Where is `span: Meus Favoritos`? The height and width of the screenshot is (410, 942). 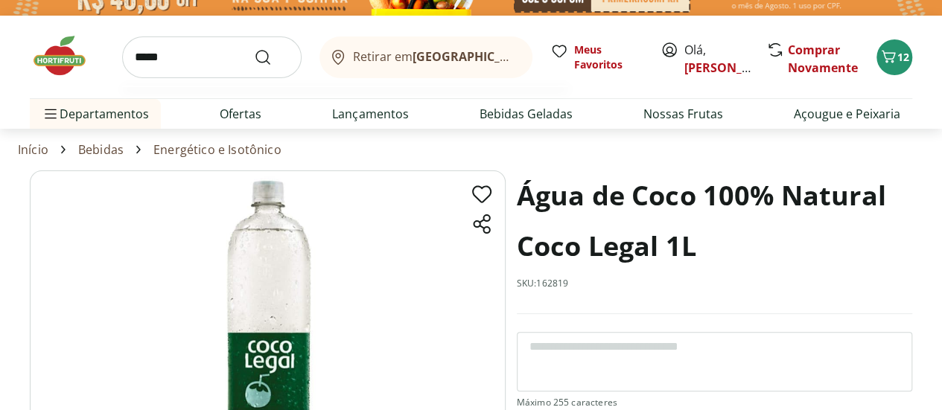
span: Meus Favoritos is located at coordinates (608, 57).